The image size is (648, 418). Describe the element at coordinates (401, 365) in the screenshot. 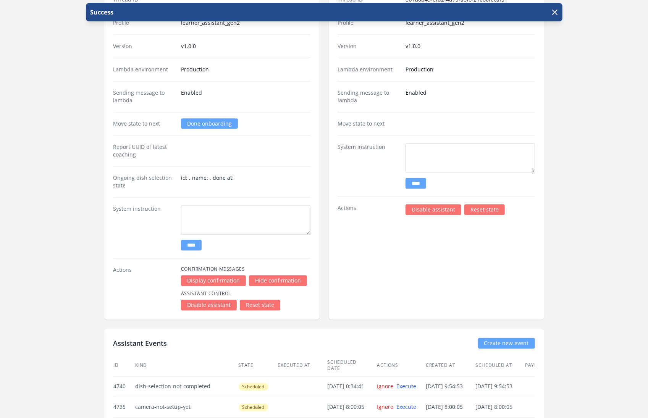

I see `th: Actions` at that location.